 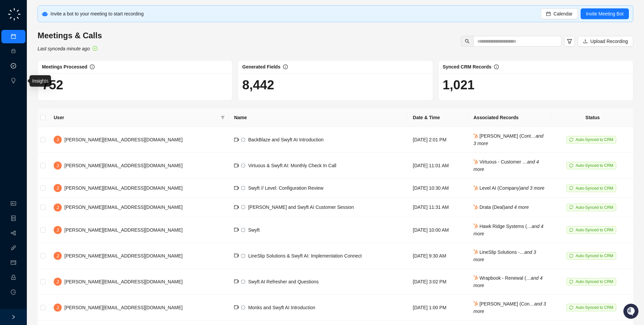 I want to click on button: Invite Meeting Bot, so click(x=605, y=14).